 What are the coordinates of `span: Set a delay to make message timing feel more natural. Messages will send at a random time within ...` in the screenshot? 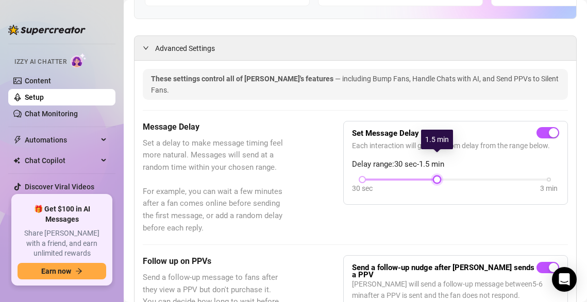 It's located at (217, 186).